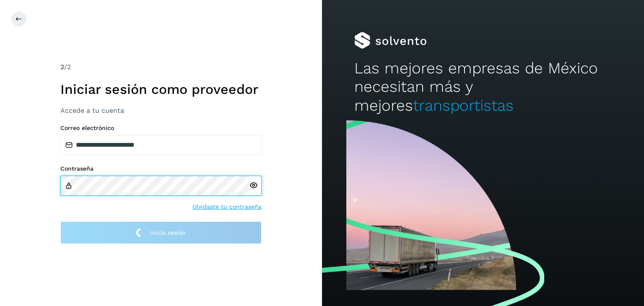  I want to click on span: 2, so click(62, 67).